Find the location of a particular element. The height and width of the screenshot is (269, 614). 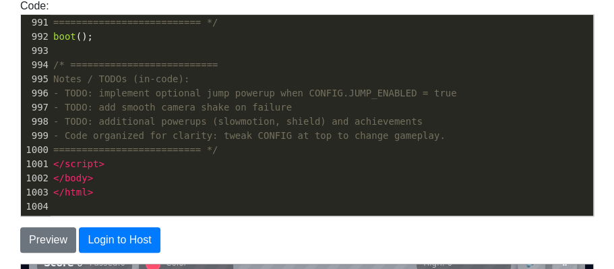

span: Notes / TODOs (in-code): is located at coordinates (121, 79).